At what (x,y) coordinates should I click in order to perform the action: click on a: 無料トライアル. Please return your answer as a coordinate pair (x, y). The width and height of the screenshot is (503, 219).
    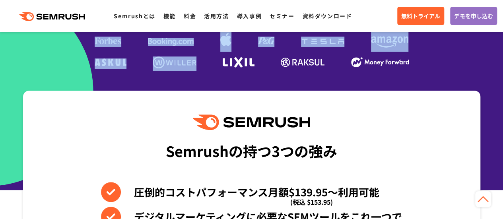
    Looking at the image, I should click on (421, 16).